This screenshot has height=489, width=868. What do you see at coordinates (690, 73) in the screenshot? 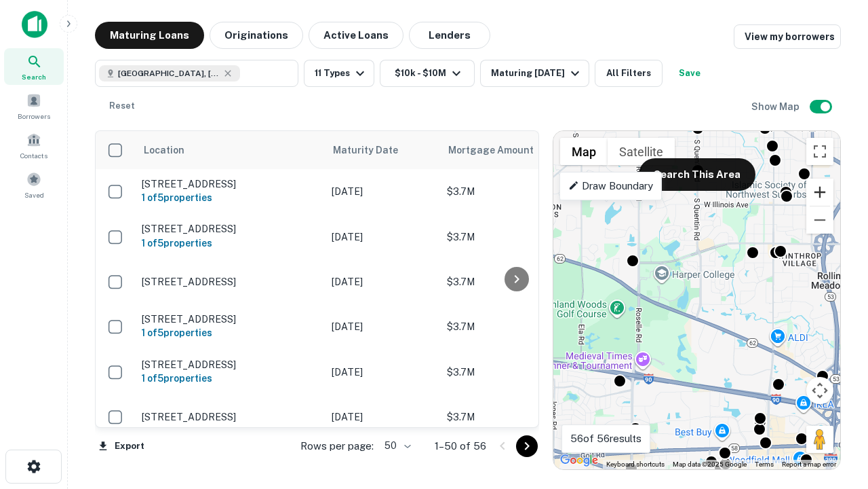
I see `button: Save your search to get updates of matches that match your search criteria.` at bounding box center [690, 73].